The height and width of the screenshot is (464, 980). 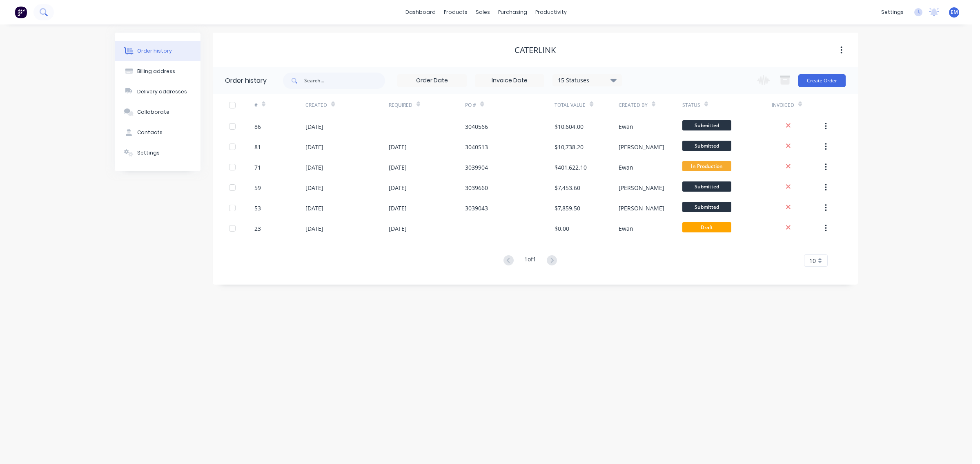 What do you see at coordinates (569, 126) in the screenshot?
I see `div: $10,604.00` at bounding box center [569, 126].